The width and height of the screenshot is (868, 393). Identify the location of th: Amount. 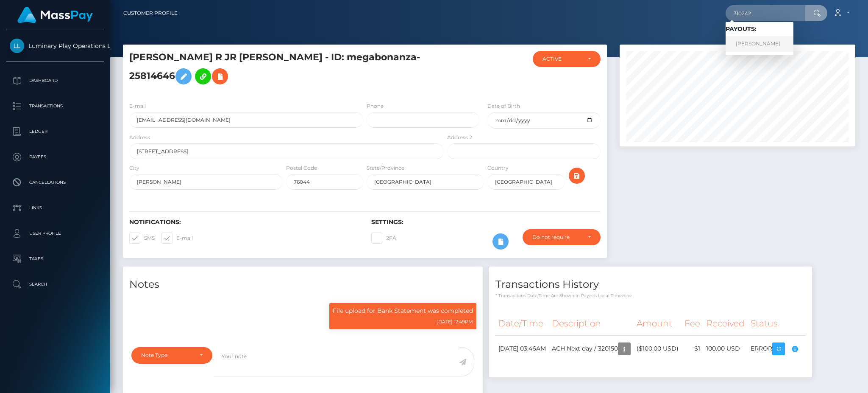
(658, 323).